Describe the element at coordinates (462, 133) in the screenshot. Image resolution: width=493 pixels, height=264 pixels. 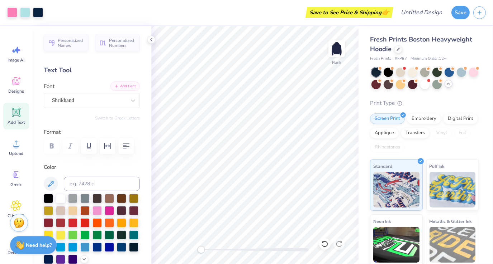
I see `div: Foil` at that location.